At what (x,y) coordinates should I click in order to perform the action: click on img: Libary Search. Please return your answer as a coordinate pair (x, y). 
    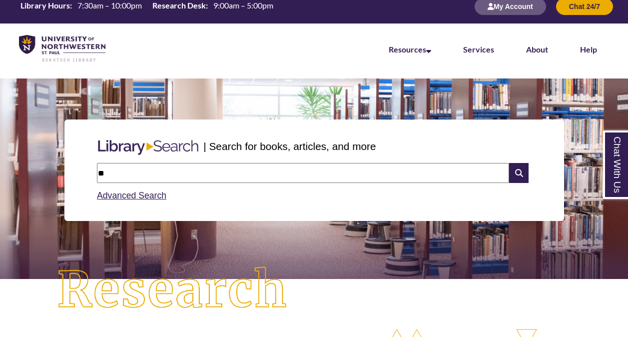
    Looking at the image, I should click on (148, 147).